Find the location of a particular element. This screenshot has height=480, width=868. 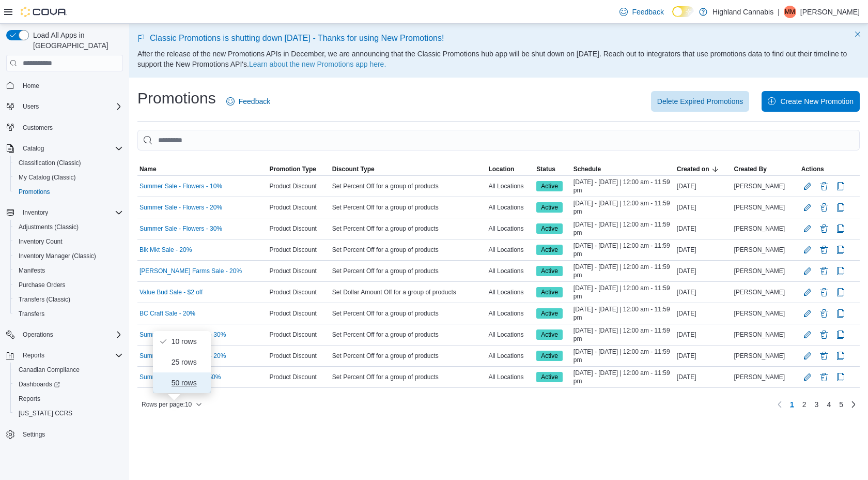

button: Create New Promotion is located at coordinates (811, 101).